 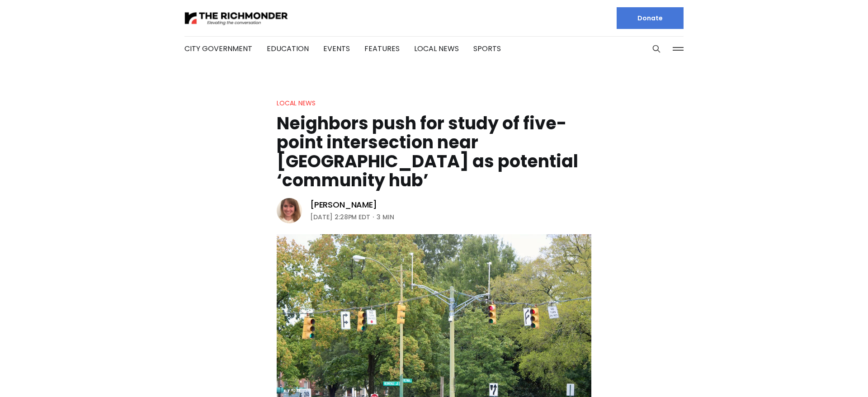 What do you see at coordinates (650, 18) in the screenshot?
I see `a: Donate` at bounding box center [650, 18].